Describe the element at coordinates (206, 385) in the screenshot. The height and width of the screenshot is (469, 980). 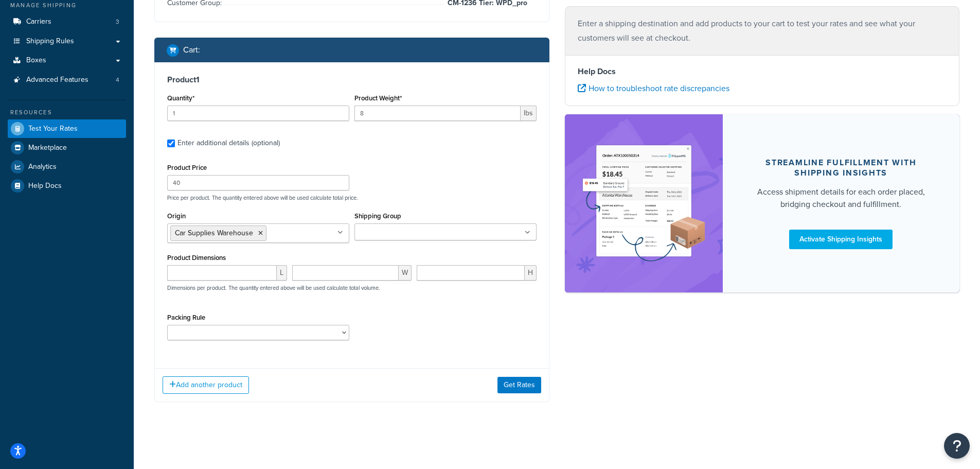
I see `button: Add another product` at that location.